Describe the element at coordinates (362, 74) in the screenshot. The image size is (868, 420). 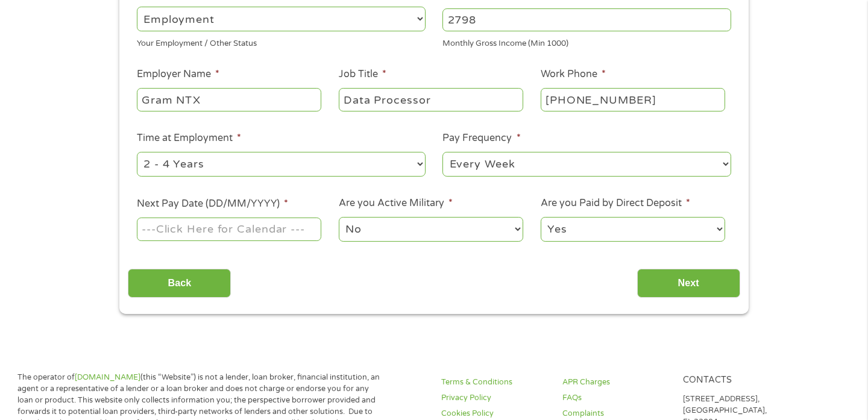
I see `label: Job Title` at that location.